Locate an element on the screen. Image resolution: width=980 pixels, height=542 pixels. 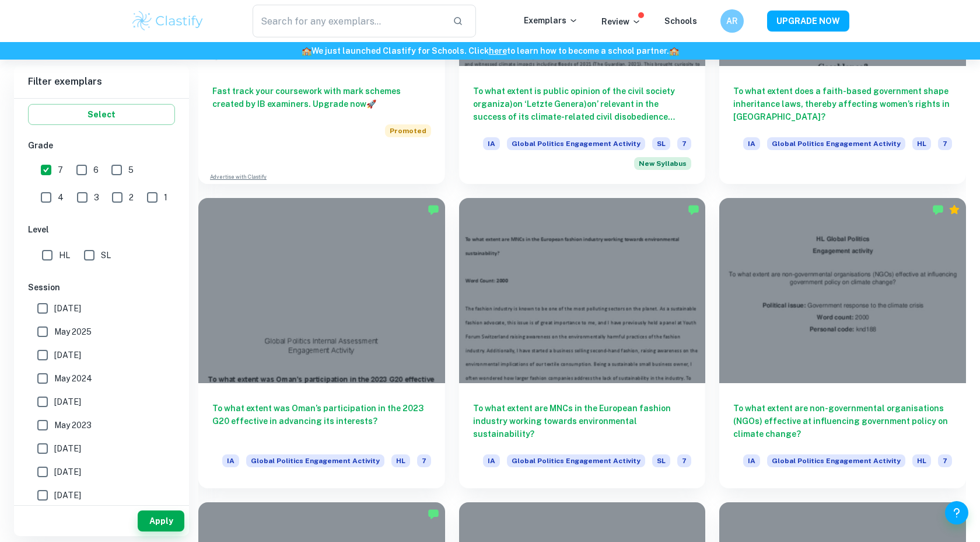
span: May 2024 is located at coordinates (73, 378).